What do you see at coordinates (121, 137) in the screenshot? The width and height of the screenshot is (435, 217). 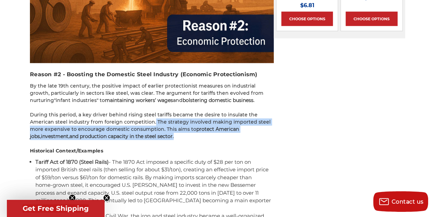 I see `strong: and production capacity in the steel sector` at bounding box center [121, 137].